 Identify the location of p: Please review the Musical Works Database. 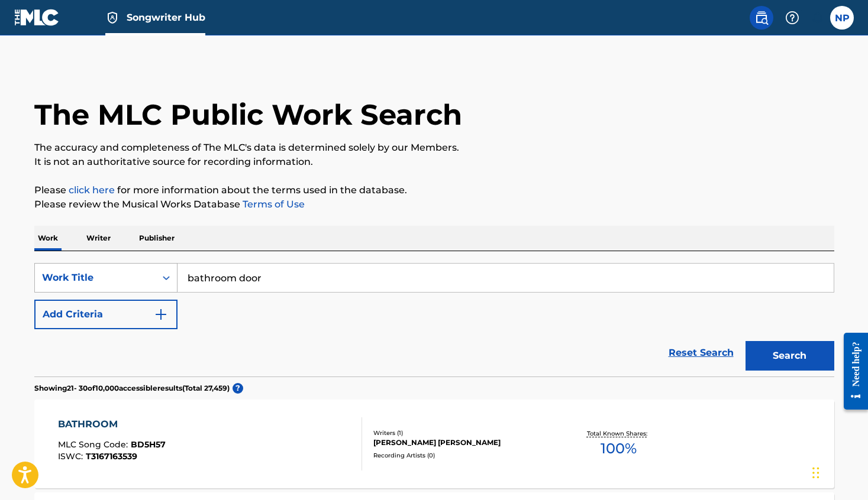
(435, 205).